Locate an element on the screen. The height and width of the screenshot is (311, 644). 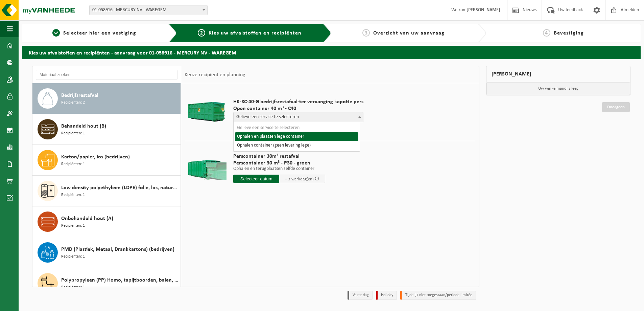
span: Open container 40 m³ - C40 is located at coordinates (298, 109).